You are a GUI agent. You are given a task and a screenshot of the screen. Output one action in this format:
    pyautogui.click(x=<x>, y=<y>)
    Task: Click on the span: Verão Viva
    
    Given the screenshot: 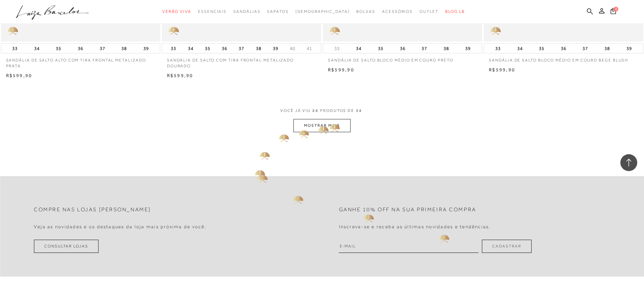 What is the action you would take?
    pyautogui.click(x=177, y=12)
    